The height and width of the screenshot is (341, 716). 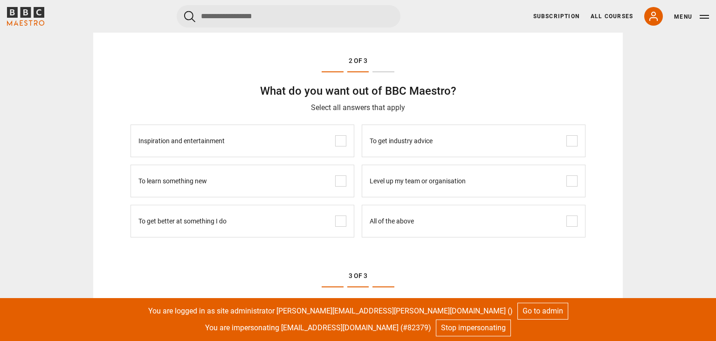 I want to click on span: To learn something new, so click(x=172, y=181).